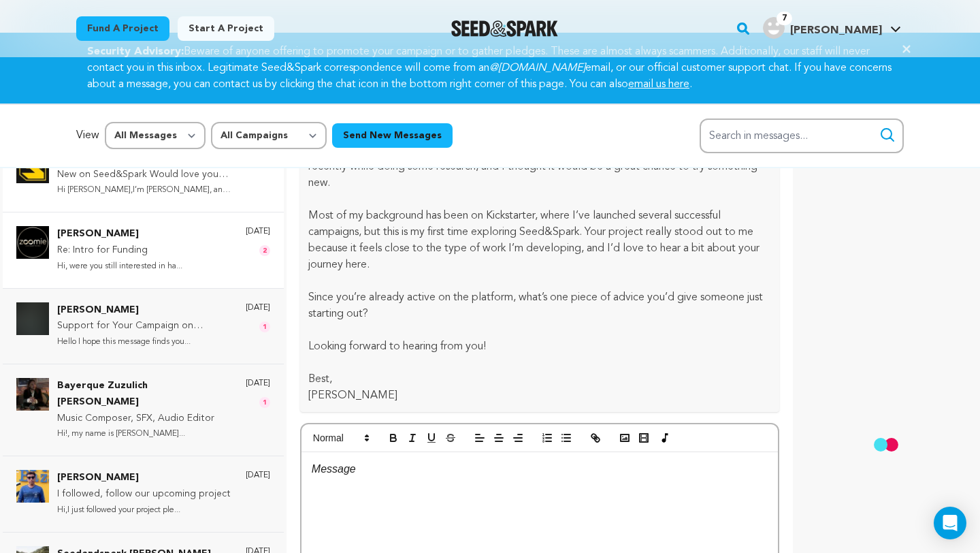 The height and width of the screenshot is (553, 980). What do you see at coordinates (143, 510) in the screenshot?
I see `p: Hi,I just followed your project ple...` at bounding box center [143, 510].